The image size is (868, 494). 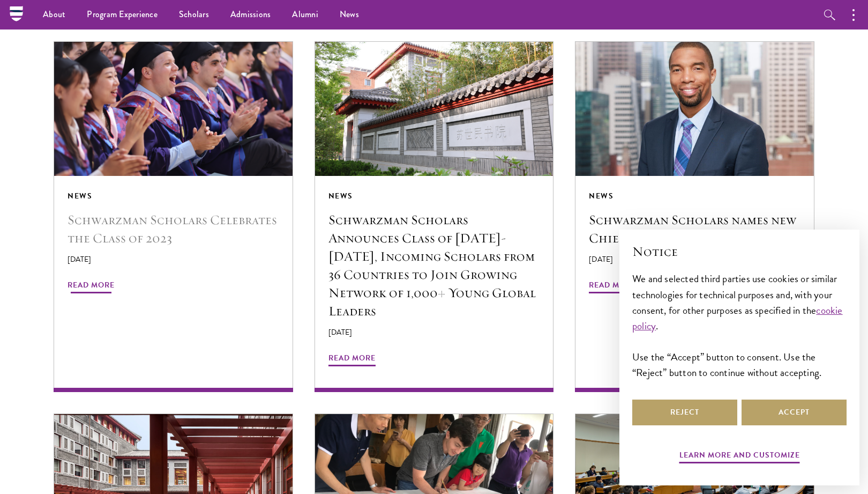 What do you see at coordinates (685, 412) in the screenshot?
I see `button: Reject` at bounding box center [685, 412].